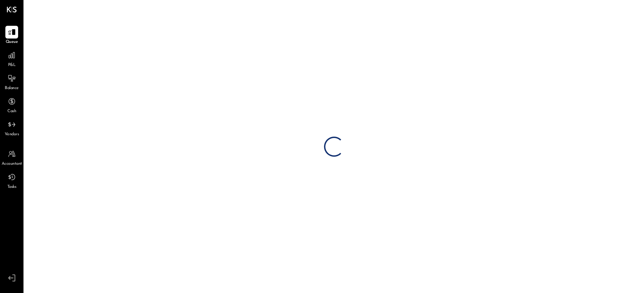  Describe the element at coordinates (11, 42) in the screenshot. I see `span: Queue` at that location.